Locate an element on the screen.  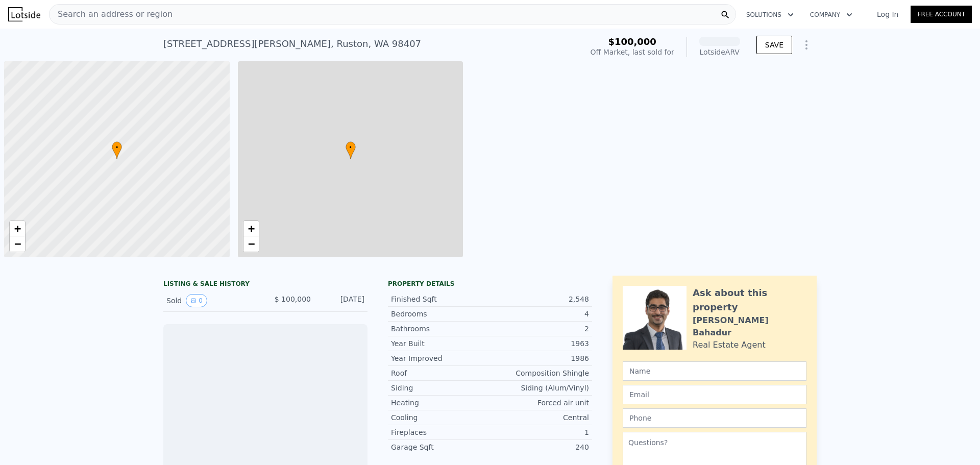
div: Forced air unit is located at coordinates (540, 403).